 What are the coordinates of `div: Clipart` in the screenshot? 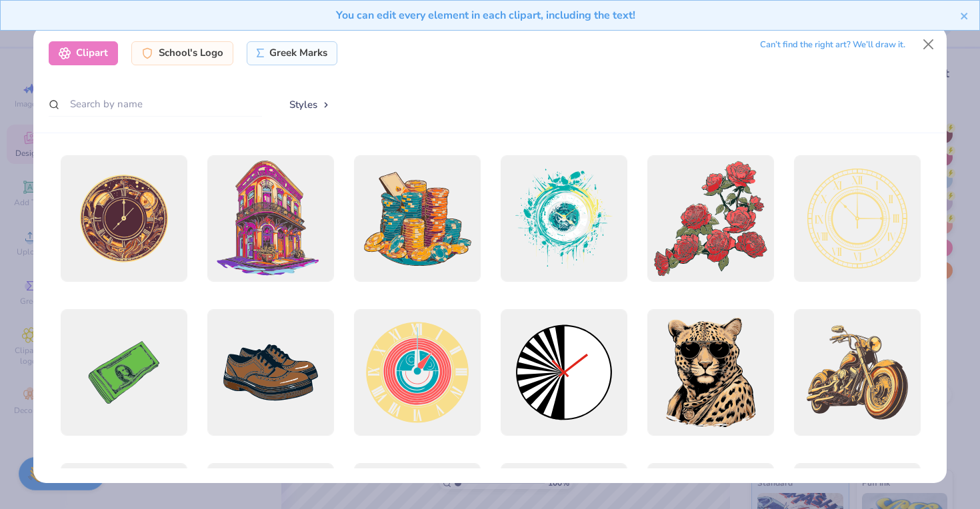 It's located at (83, 53).